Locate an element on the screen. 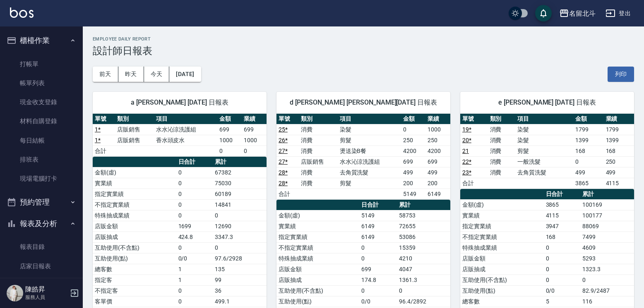  td: 1361.3 is located at coordinates (423, 280).